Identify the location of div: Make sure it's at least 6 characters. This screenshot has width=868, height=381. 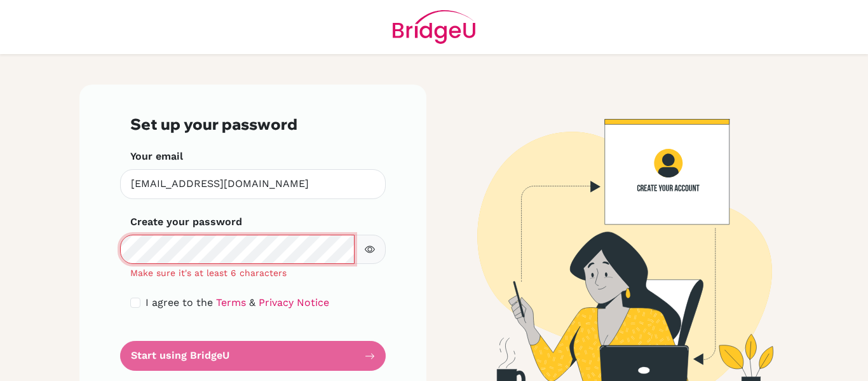
(253, 273).